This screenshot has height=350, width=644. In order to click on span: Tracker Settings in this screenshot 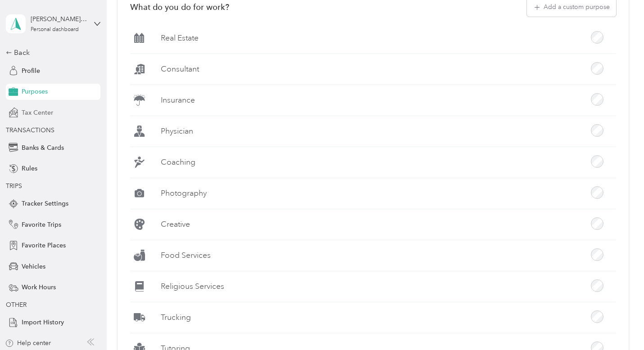, I will do `click(45, 203)`.